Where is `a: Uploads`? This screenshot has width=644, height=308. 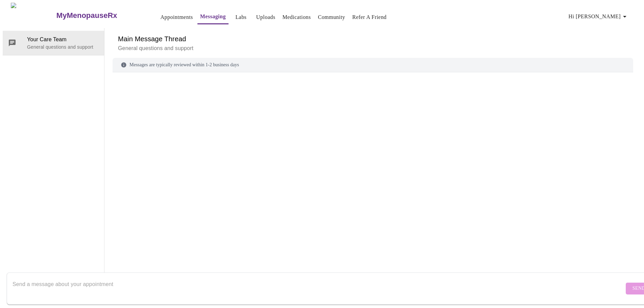
a: Uploads is located at coordinates (266, 17).